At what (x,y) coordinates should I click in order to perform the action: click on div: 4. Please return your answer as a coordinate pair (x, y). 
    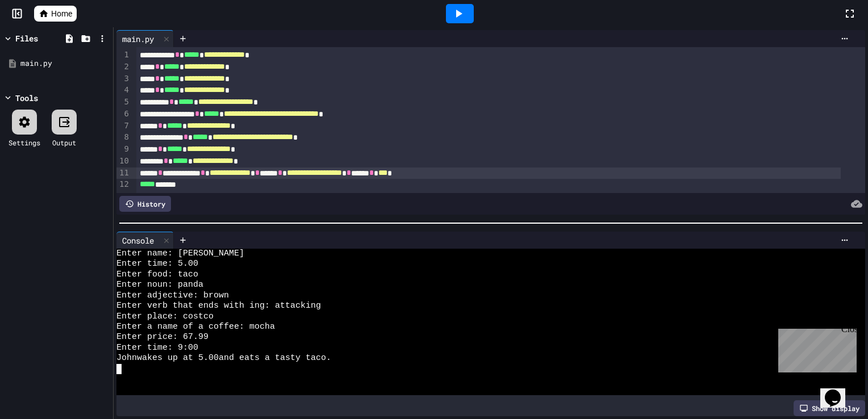
    Looking at the image, I should click on (123, 90).